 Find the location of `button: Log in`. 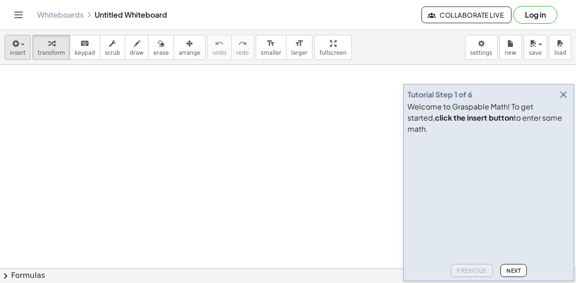

button: Log in is located at coordinates (535, 15).